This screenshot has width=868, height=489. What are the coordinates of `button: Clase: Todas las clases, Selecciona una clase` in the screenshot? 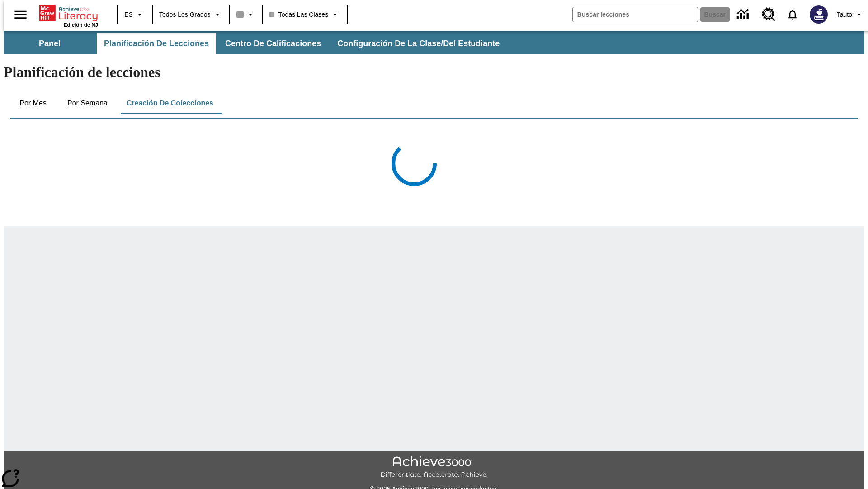 It's located at (305, 15).